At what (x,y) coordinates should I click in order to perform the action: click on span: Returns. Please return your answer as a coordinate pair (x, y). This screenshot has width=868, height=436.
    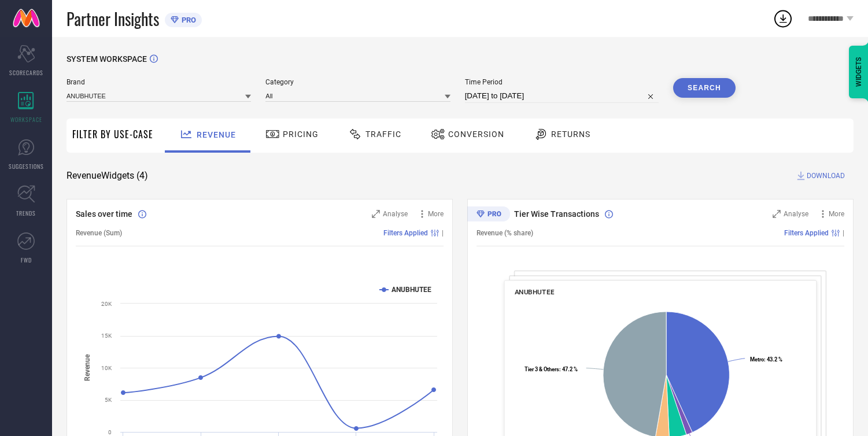
    Looking at the image, I should click on (570, 134).